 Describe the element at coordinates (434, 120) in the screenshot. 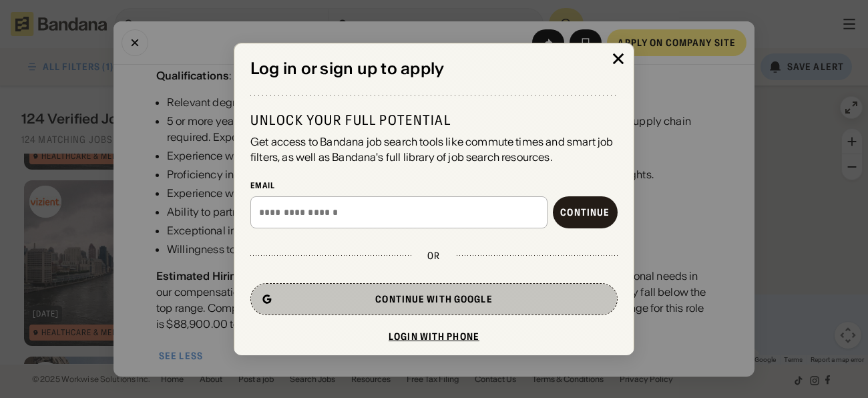

I see `div: Unlock your full potential` at that location.